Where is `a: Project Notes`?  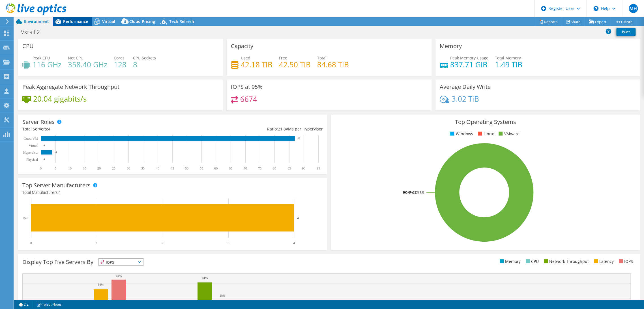 a: Project Notes is located at coordinates (49, 304).